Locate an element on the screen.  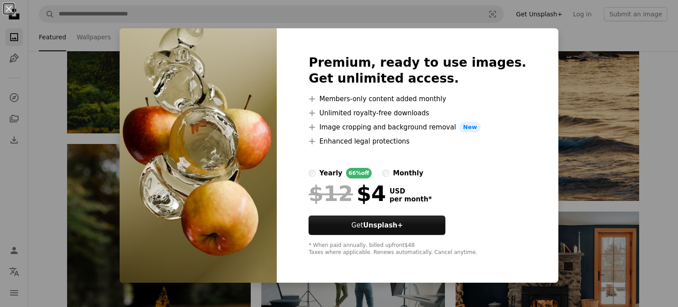
li: Enhanced legal protections is located at coordinates (417, 141).